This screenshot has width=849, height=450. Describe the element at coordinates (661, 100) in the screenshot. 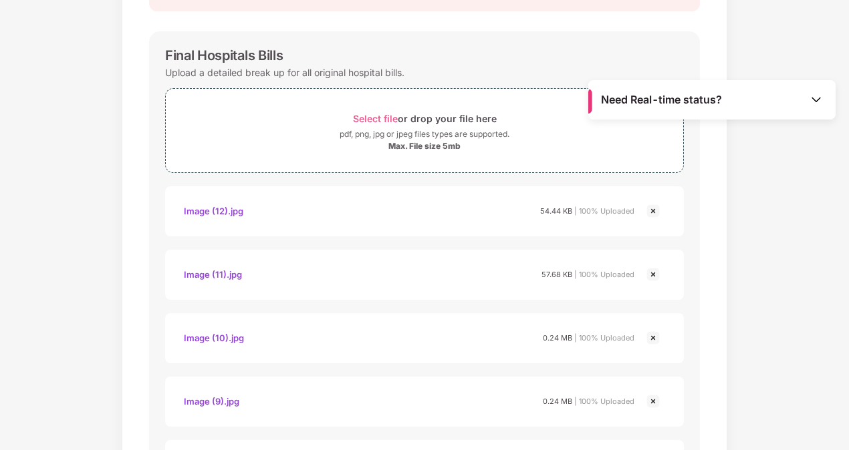

I see `span: Need Real-time status?` at that location.